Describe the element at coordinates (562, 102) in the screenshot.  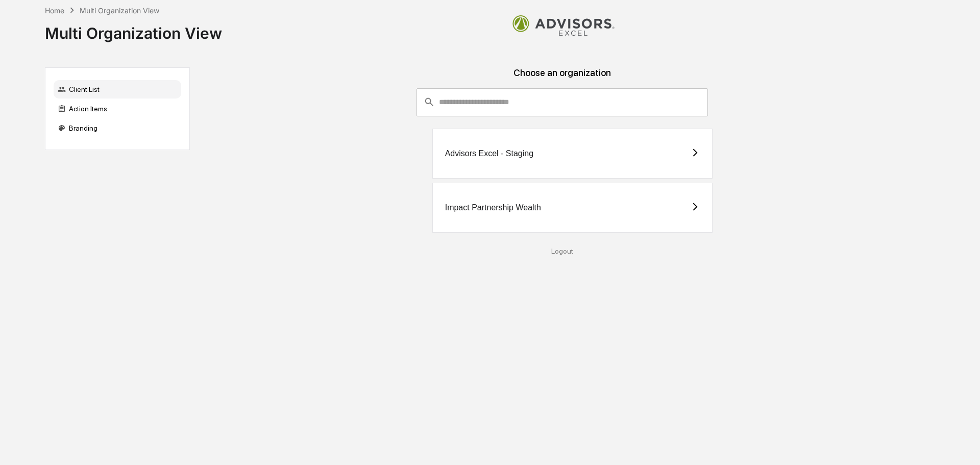
I see `div: consultant-dashboard__filter-organizations-search-bar` at that location.